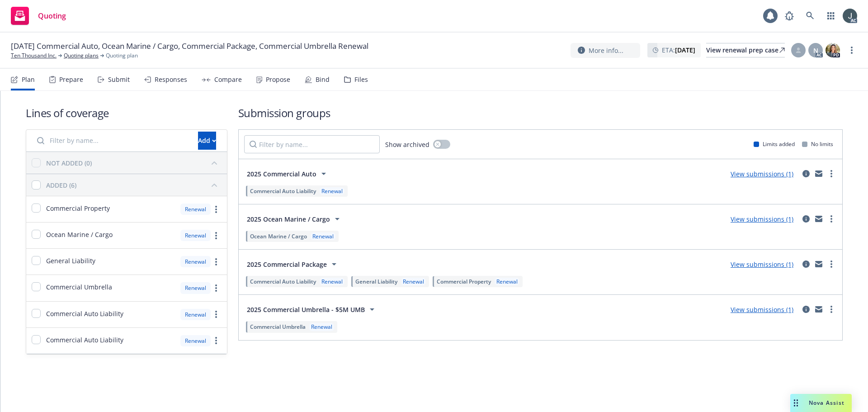 This screenshot has width=868, height=412. What do you see at coordinates (774, 144) in the screenshot?
I see `div: Limits added` at bounding box center [774, 144].